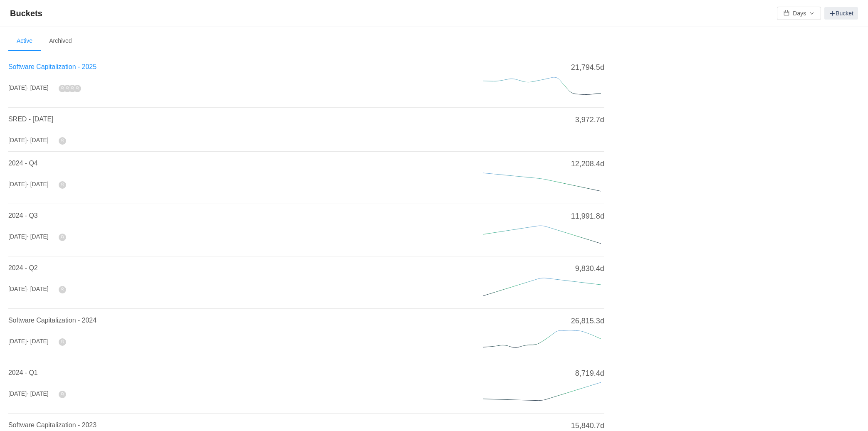  Describe the element at coordinates (590, 373) in the screenshot. I see `span: 8,719.4d` at that location.